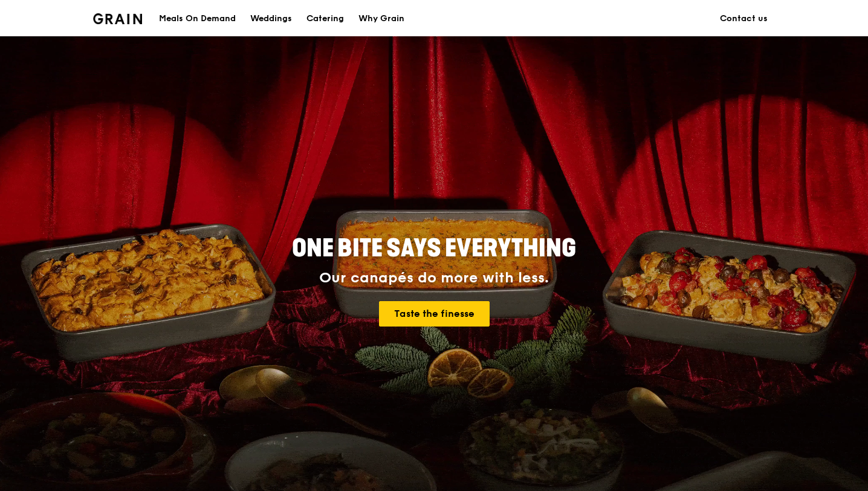 This screenshot has height=491, width=868. I want to click on div: Our canapés do more with less., so click(434, 278).